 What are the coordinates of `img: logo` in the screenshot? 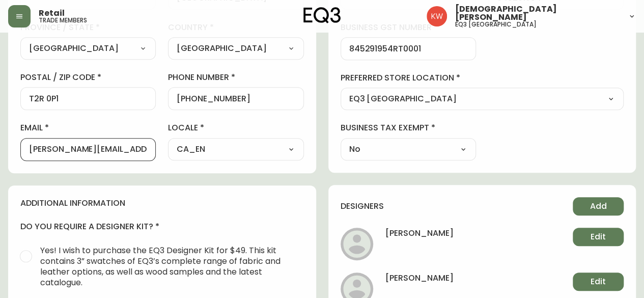 It's located at (322, 15).